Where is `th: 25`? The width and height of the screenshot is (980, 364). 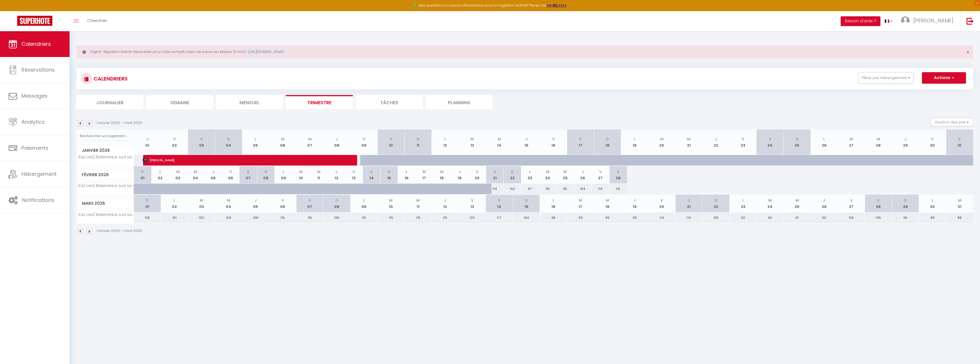 th: 25 is located at coordinates (565, 175).